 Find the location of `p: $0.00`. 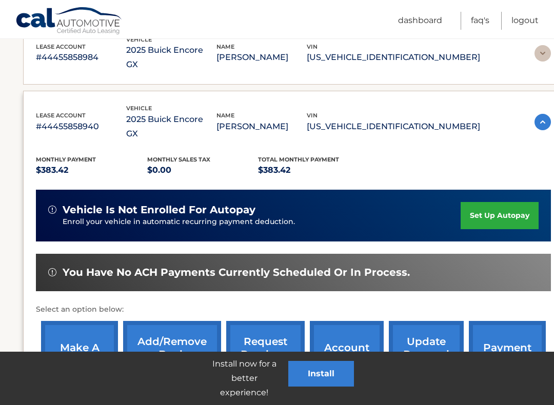

p: $0.00 is located at coordinates (202, 170).